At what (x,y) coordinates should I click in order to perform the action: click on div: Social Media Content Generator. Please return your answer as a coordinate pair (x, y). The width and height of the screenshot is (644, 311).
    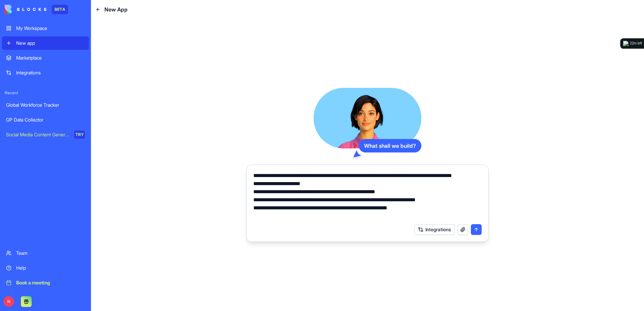
    Looking at the image, I should click on (38, 135).